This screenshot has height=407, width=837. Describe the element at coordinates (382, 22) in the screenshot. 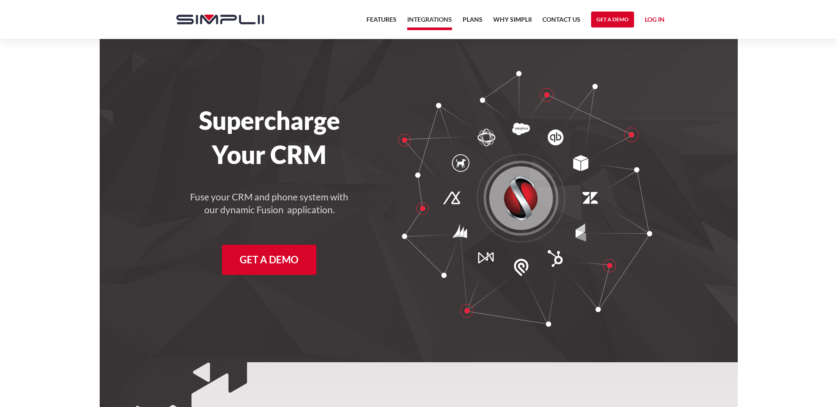

I see `a: Features` at that location.